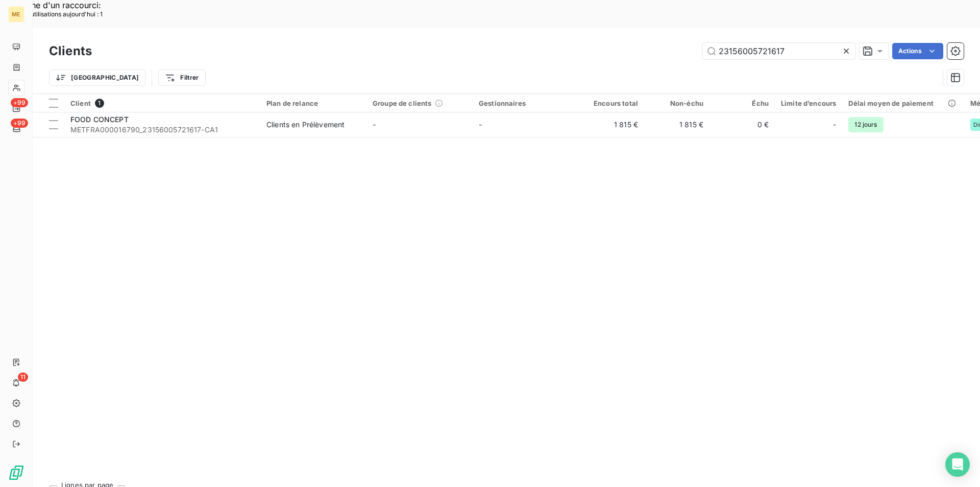 This screenshot has height=487, width=980. What do you see at coordinates (182, 78) in the screenshot?
I see `button: Filtrer` at bounding box center [182, 78].